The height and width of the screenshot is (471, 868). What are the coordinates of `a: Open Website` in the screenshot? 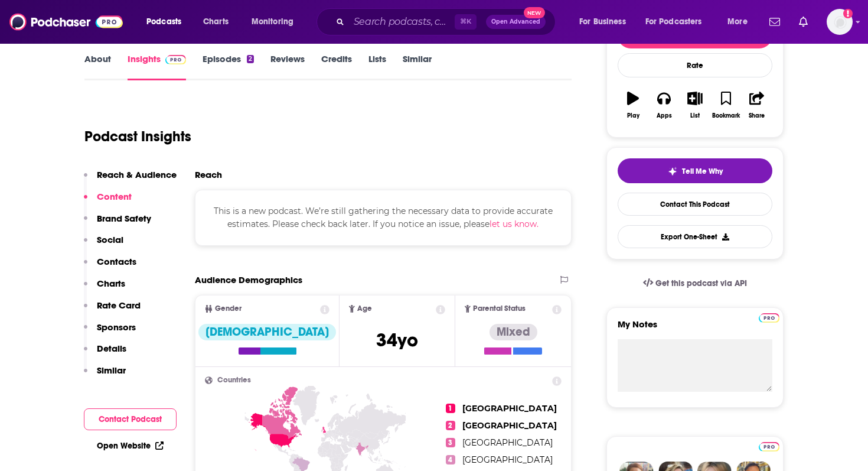 It's located at (130, 445).